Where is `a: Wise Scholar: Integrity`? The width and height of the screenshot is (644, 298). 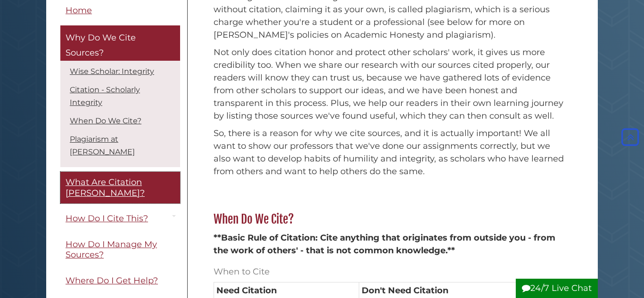 a: Wise Scholar: Integrity is located at coordinates (112, 71).